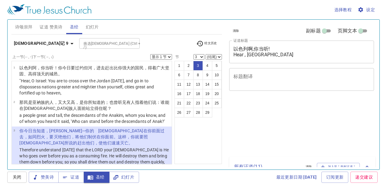  What do you see at coordinates (179, 112) in the screenshot?
I see `button: 26` at bounding box center [179, 112].